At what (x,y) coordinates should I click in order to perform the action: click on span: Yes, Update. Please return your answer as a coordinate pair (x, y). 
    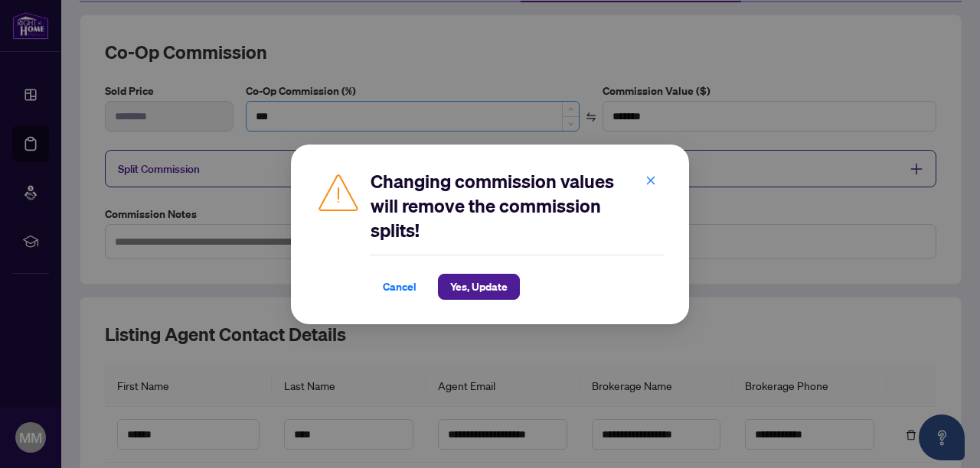
    Looking at the image, I should click on (479, 287).